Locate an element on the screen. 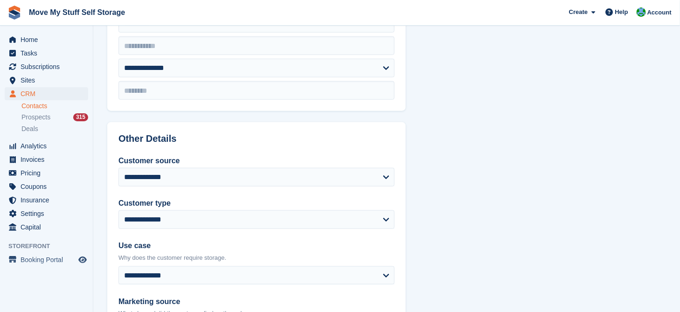  span: Prospects is located at coordinates (36, 117).